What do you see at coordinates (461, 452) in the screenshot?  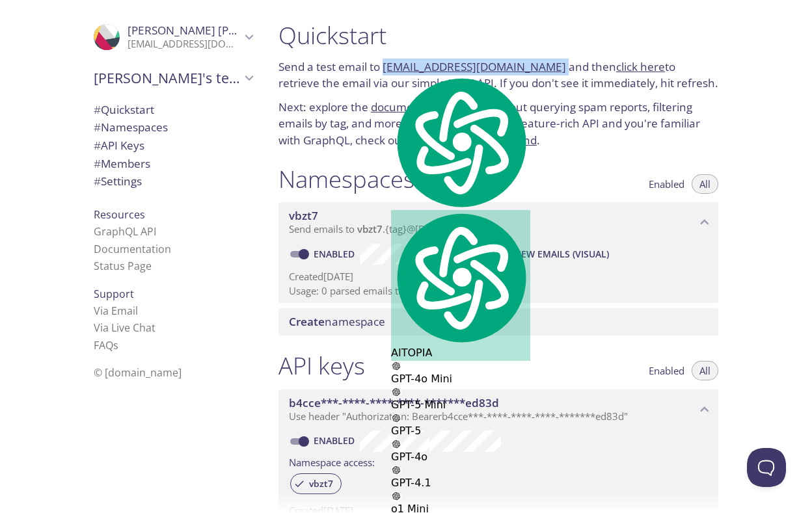 I see `div: GPT-4o` at bounding box center [461, 452].